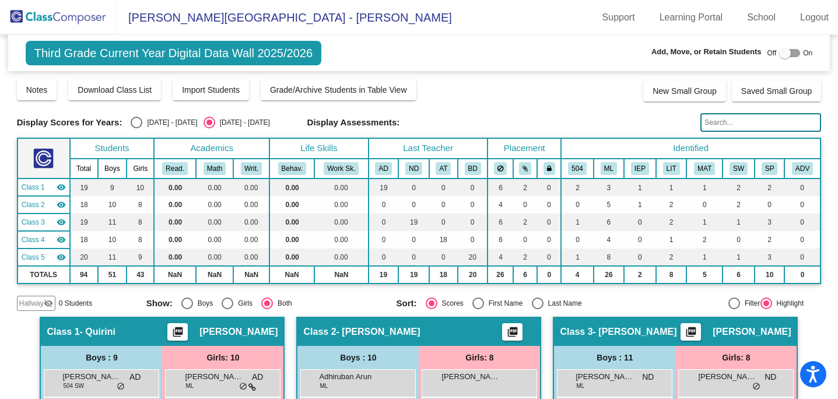 The height and width of the screenshot is (399, 838). Describe the element at coordinates (159, 303) in the screenshot. I see `span: Show:` at that location.